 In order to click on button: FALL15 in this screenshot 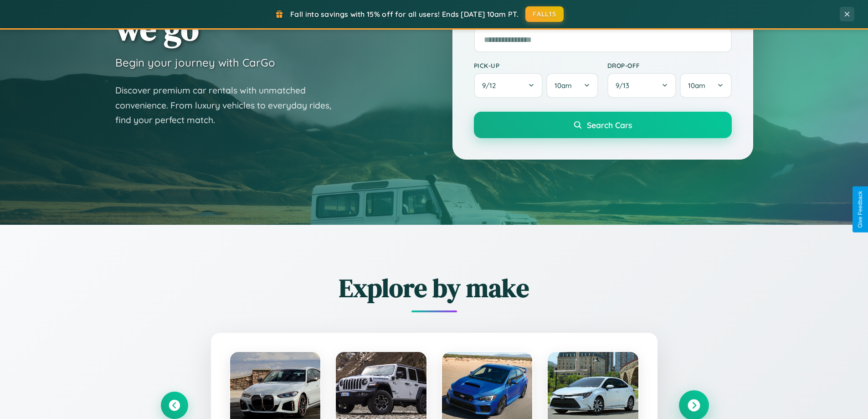, I will do `click(545, 14)`.